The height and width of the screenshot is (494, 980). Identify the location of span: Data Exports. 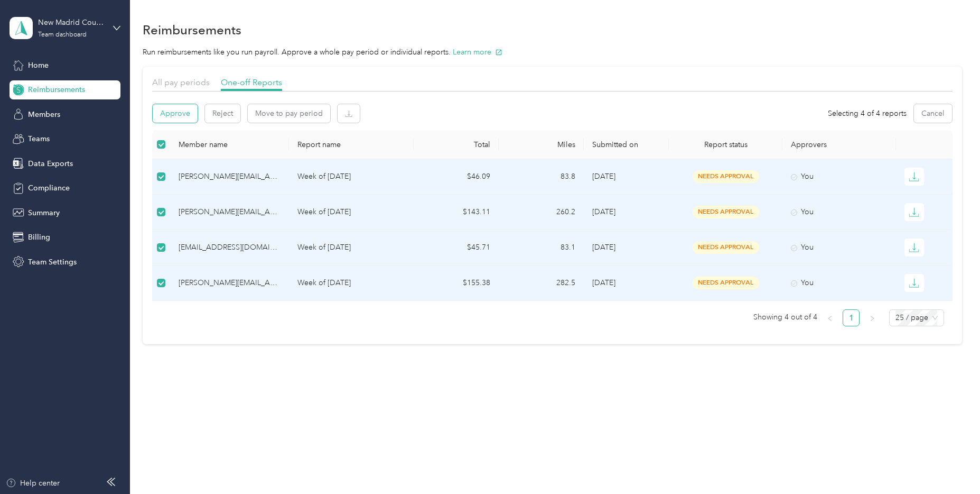
(50, 164).